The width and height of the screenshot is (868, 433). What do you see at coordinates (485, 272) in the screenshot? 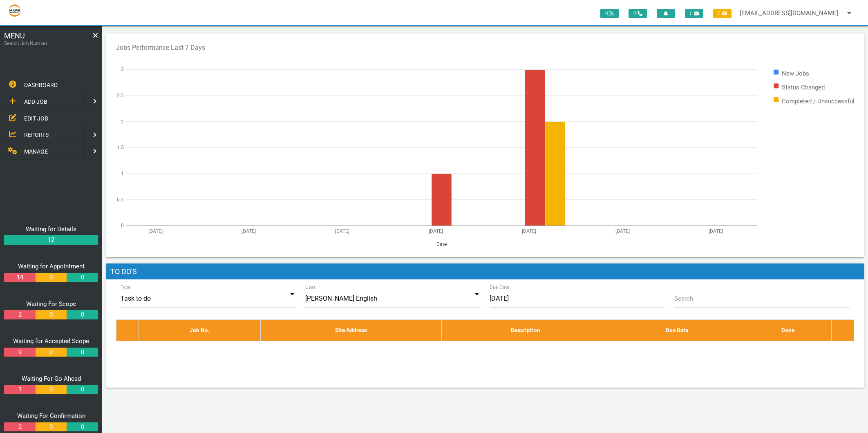
I see `h1: To Do's` at bounding box center [485, 272].